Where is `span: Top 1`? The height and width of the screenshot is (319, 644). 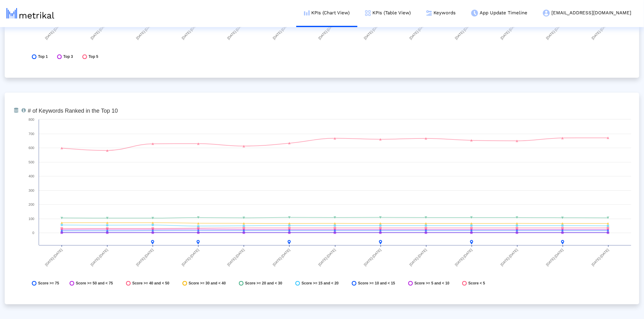 span: Top 1 is located at coordinates (43, 57).